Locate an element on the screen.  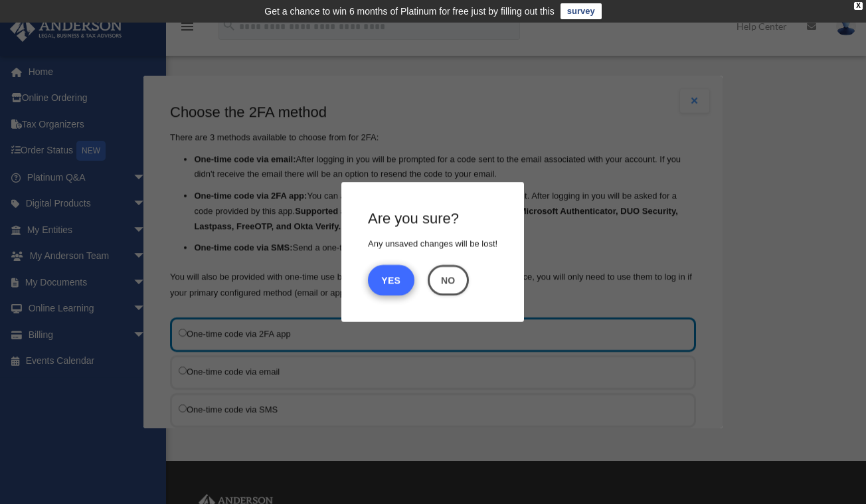
button: Close this dialog window is located at coordinates (449, 280).